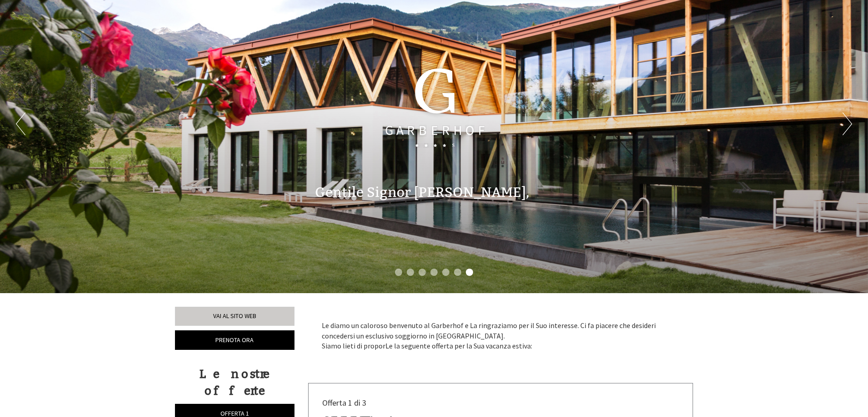 This screenshot has height=417, width=868. Describe the element at coordinates (235, 340) in the screenshot. I see `a: Prenota ora` at that location.